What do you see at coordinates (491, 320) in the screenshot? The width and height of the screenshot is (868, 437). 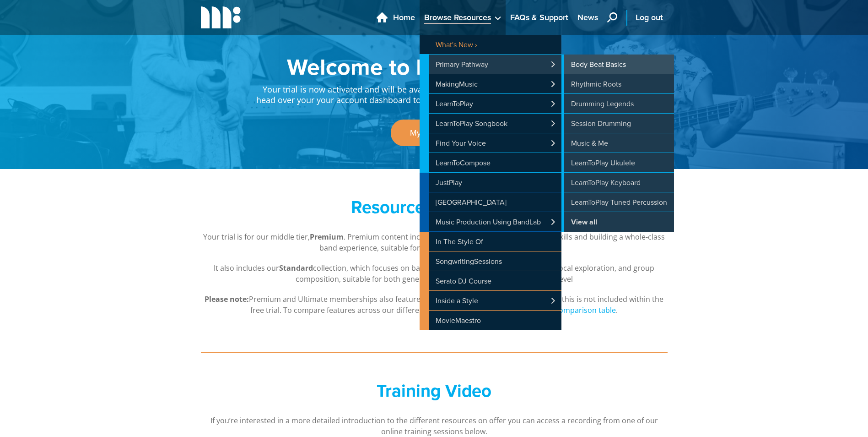 I see `a: MovieMaestro` at bounding box center [491, 320].